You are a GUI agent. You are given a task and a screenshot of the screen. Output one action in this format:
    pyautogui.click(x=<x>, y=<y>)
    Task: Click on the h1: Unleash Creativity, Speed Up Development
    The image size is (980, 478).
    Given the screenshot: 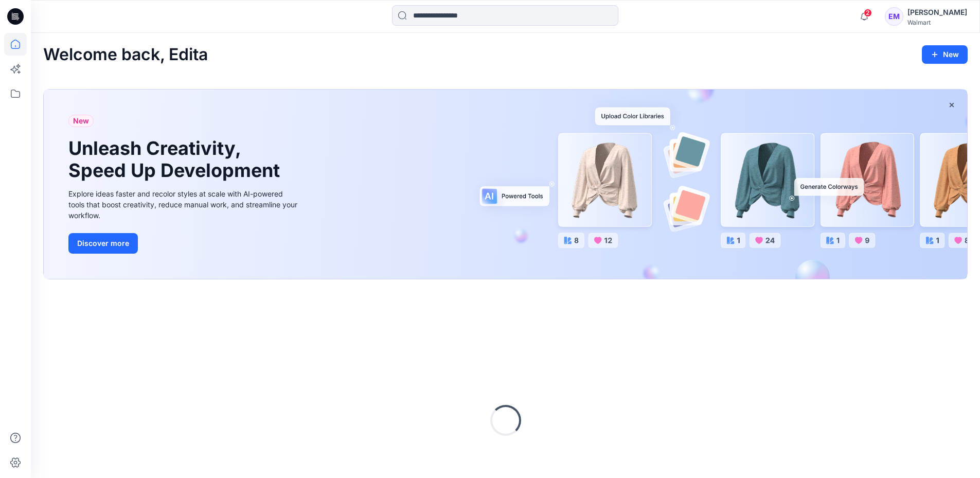 What is the action you would take?
    pyautogui.click(x=177, y=160)
    